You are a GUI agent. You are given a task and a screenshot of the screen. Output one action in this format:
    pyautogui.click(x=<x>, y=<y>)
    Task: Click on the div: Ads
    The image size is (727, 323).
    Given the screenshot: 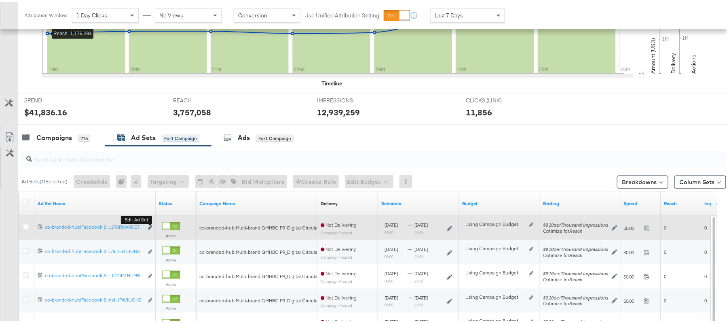 What is the action you would take?
    pyautogui.click(x=244, y=136)
    